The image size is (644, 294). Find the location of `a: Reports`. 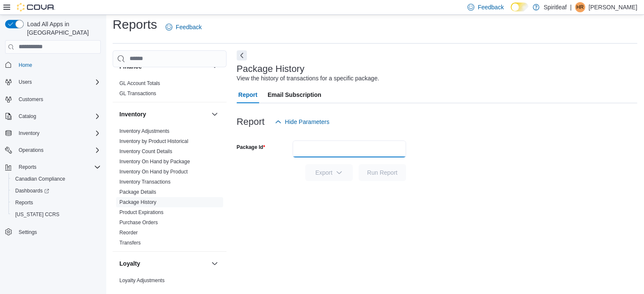

a: Reports is located at coordinates (24, 202).